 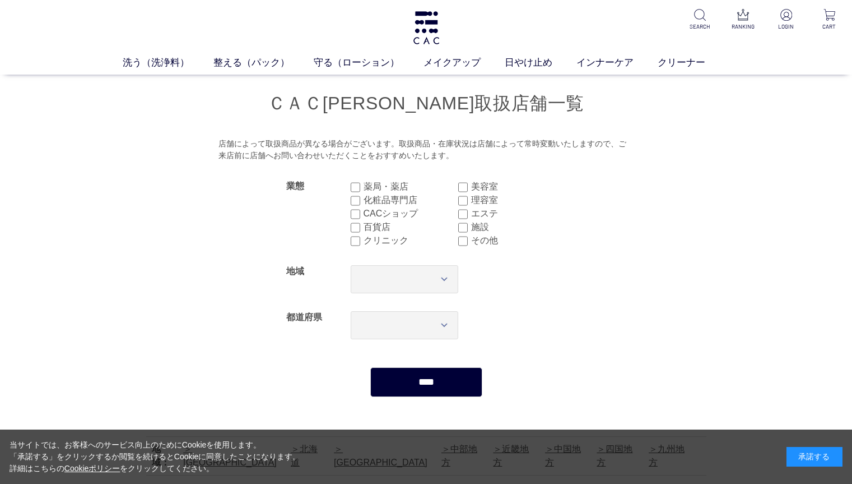 What do you see at coordinates (295, 185) in the screenshot?
I see `label: 業態` at bounding box center [295, 185].